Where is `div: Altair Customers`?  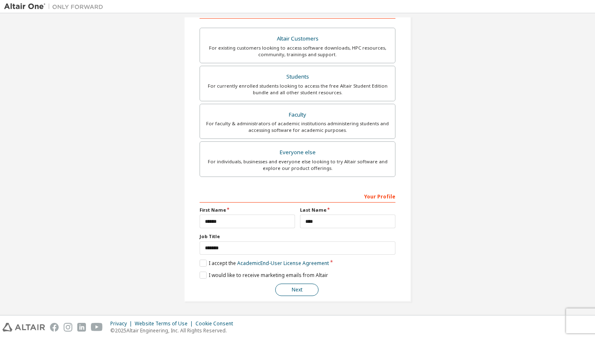
div: Altair Customers is located at coordinates (297, 39).